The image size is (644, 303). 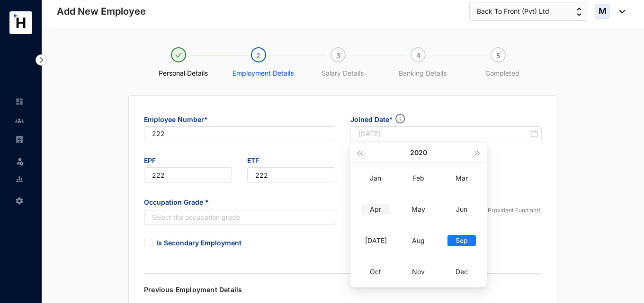 I want to click on img: nav-icon-right.af6afadce00d159da59955279c43614e.svg, so click(x=41, y=60).